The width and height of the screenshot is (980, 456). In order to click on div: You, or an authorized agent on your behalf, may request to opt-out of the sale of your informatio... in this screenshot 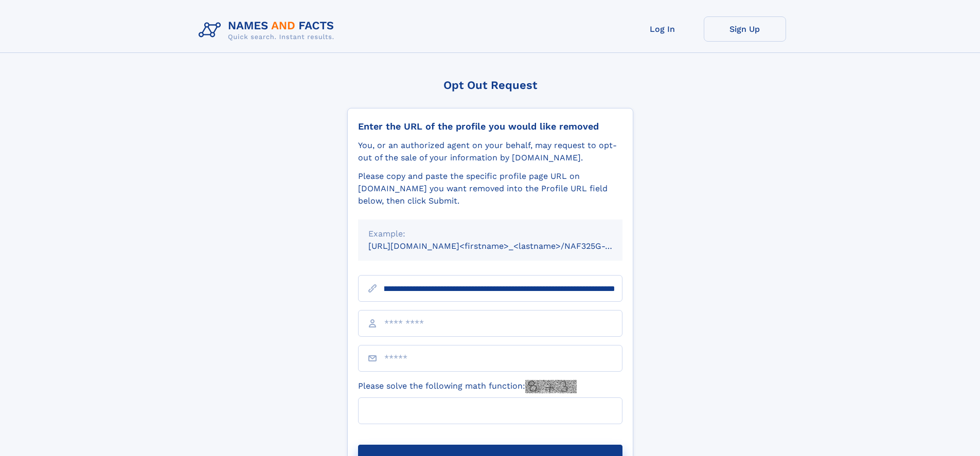, I will do `click(490, 152)`.